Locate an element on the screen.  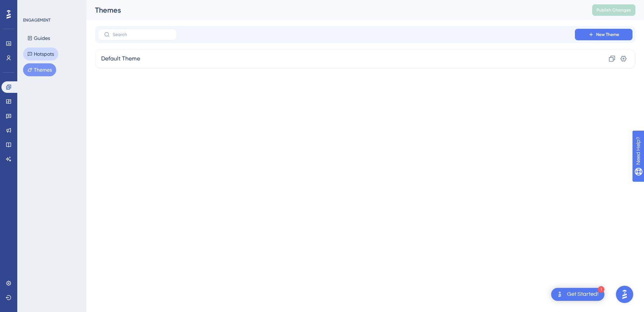
div: ENGAGEMENT is located at coordinates (37, 20).